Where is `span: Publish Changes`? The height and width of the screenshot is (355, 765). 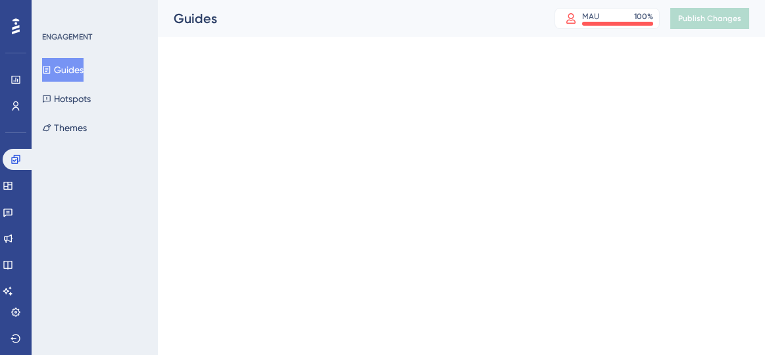 span: Publish Changes is located at coordinates (710, 18).